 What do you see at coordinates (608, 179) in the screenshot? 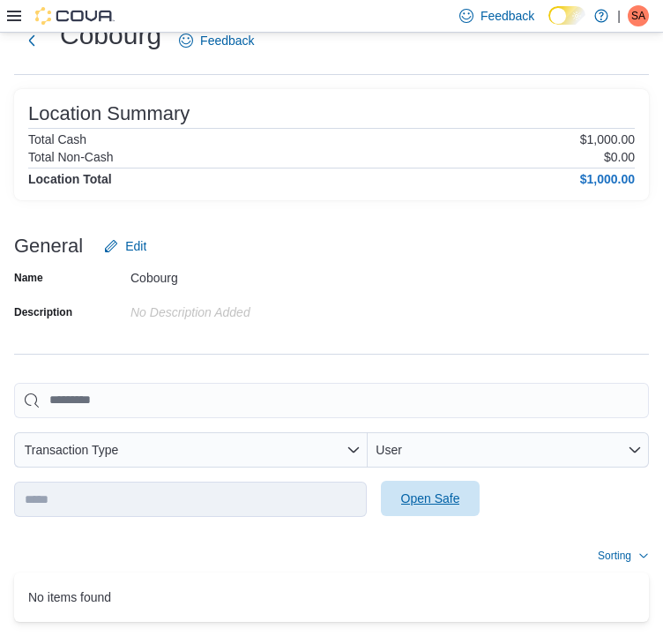
I see `h4: $1,000.00` at bounding box center [608, 179].